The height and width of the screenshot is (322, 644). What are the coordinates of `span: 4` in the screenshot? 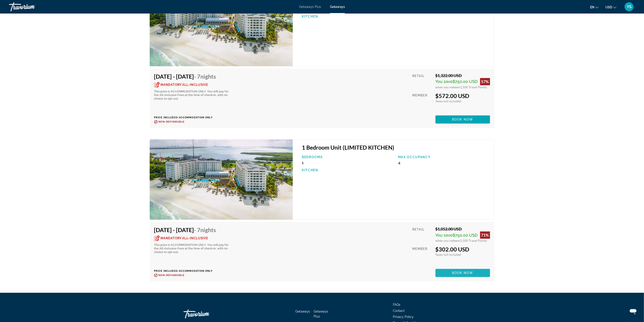 It's located at (399, 163).